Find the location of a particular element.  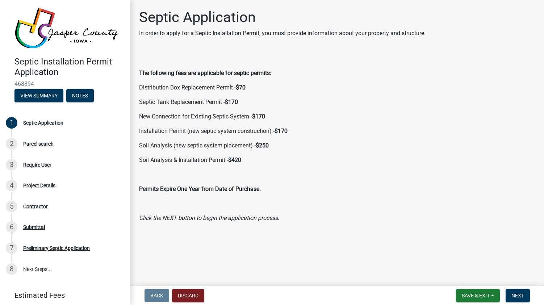

div: 3 is located at coordinates (12, 165).